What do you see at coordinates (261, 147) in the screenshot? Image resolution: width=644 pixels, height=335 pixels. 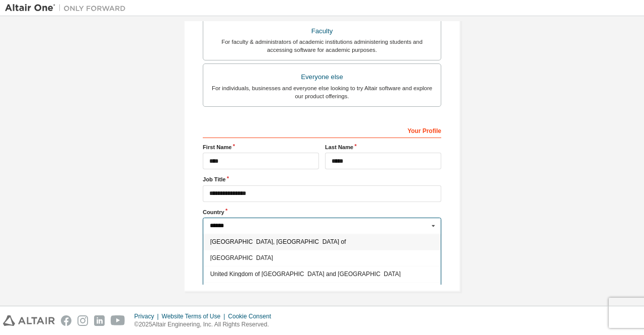 I see `label: First Name` at bounding box center [261, 147].